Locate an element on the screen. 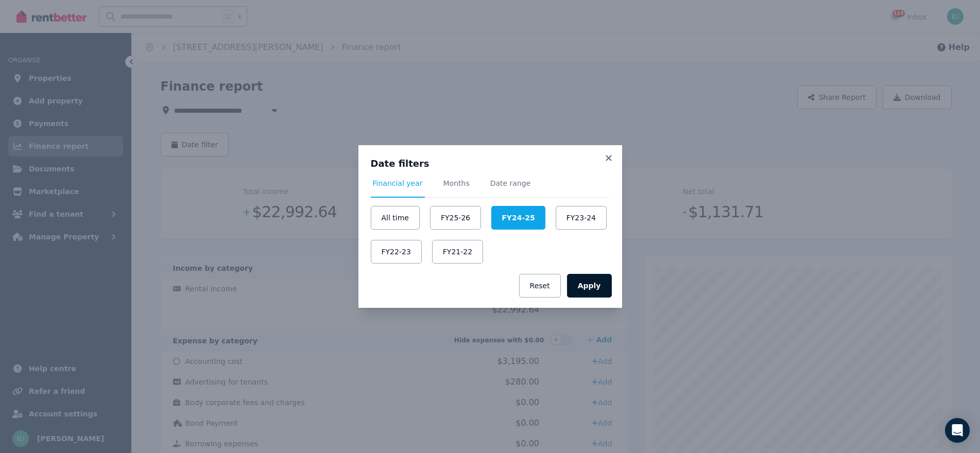  nav: Tabs is located at coordinates (490, 188).